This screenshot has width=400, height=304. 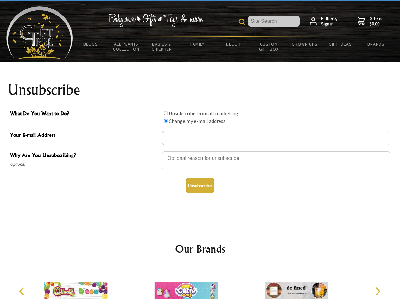 I want to click on input: Site Search, so click(x=273, y=21).